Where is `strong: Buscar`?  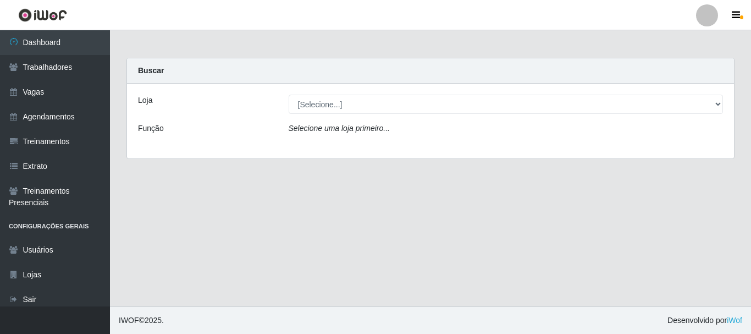 strong: Buscar is located at coordinates (151, 70).